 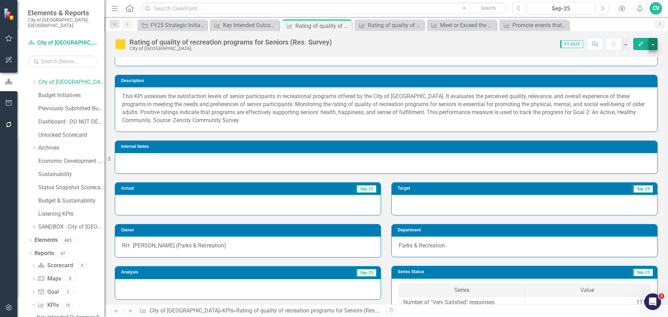 What do you see at coordinates (661, 296) in the screenshot?
I see `span: 3` at bounding box center [661, 296].